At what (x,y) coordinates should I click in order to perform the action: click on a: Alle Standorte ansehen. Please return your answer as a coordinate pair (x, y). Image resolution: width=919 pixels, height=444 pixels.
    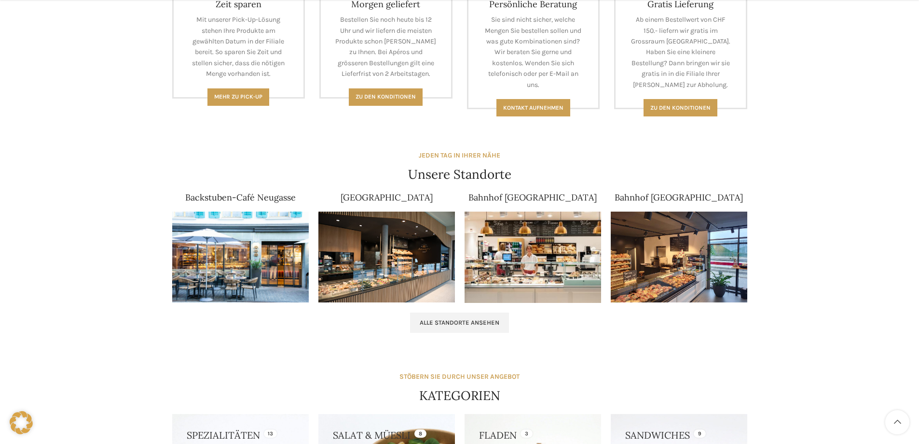
    Looking at the image, I should click on (460, 322).